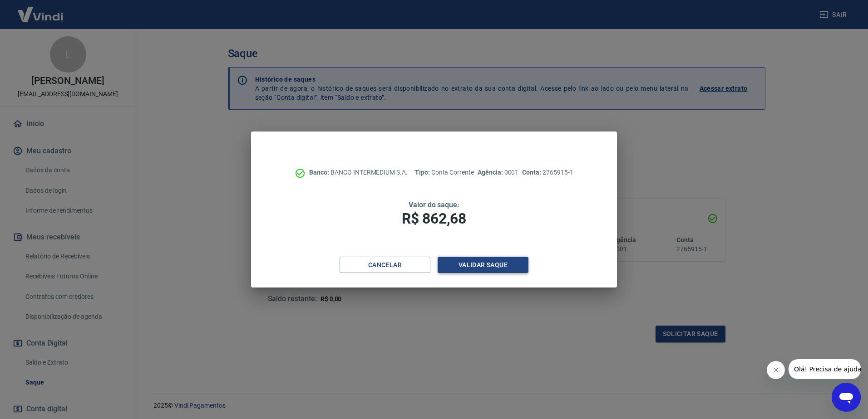  I want to click on span: Agência:, so click(491, 172).